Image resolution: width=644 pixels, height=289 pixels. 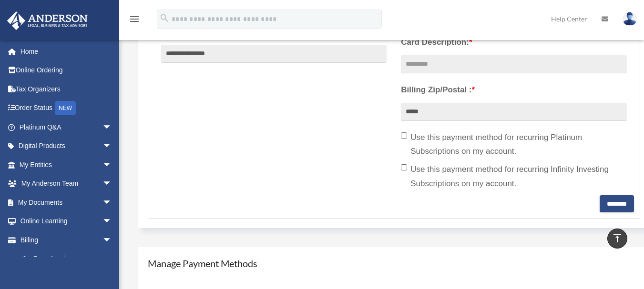 What do you see at coordinates (513, 145) in the screenshot?
I see `label: Use this payment method for recurring Platinum Subscriptions on my account.` at bounding box center [513, 145].